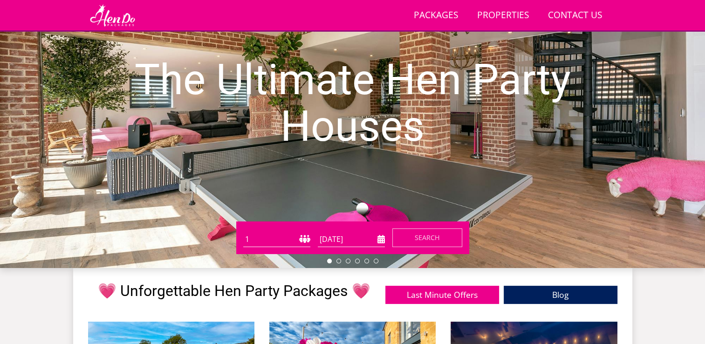 The image size is (705, 344). Describe the element at coordinates (442, 294) in the screenshot. I see `a: Last Minute Offers` at that location.